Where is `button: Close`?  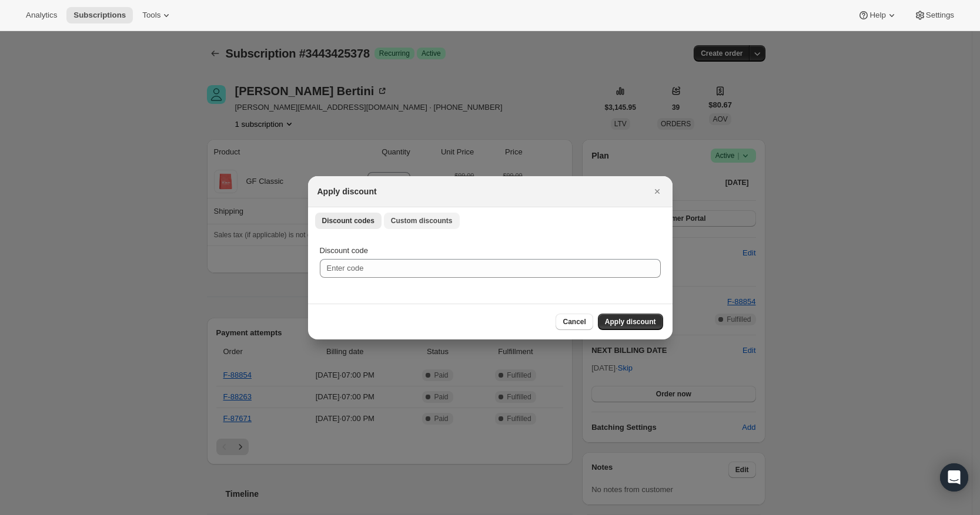 button: Close is located at coordinates (657, 192).